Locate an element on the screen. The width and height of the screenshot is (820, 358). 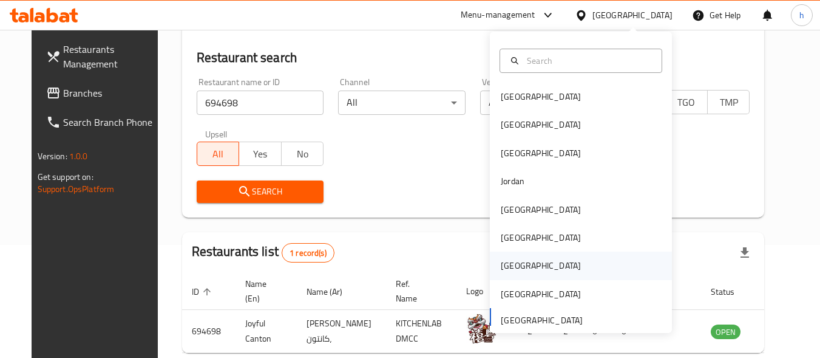
a: Branches is located at coordinates (103, 93).